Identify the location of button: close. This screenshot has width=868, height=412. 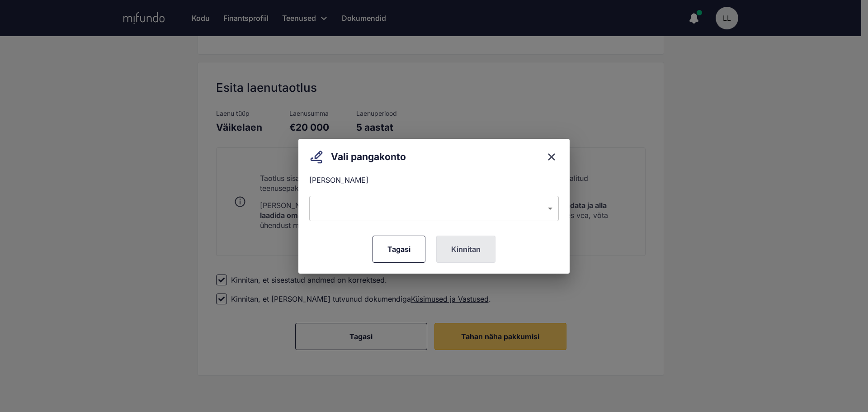
(552, 157).